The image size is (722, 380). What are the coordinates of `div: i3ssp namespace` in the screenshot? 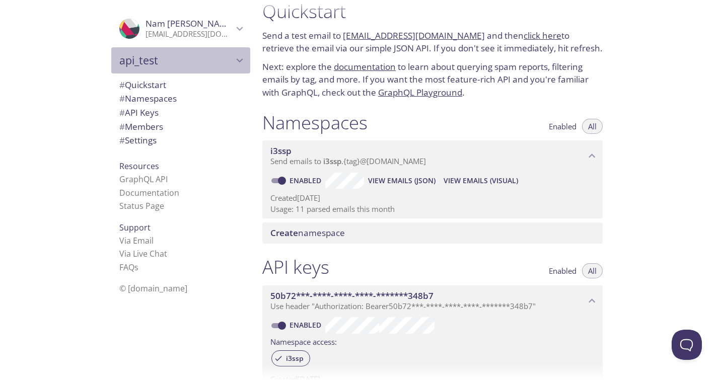 It's located at (433, 156).